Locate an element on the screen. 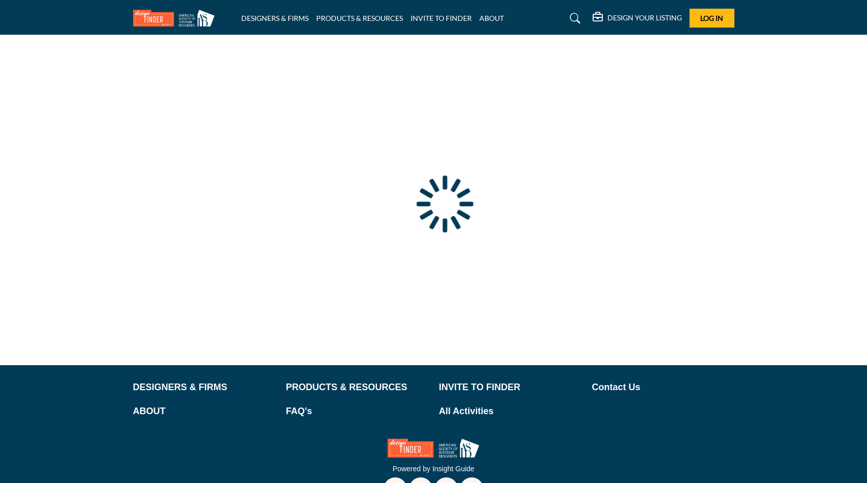  button: Log In is located at coordinates (712, 18).